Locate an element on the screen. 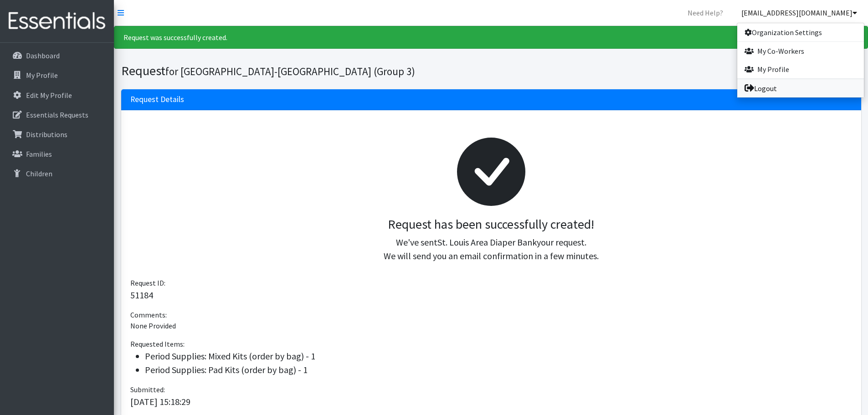 The image size is (868, 415). a: Dashboard is located at coordinates (57, 56).